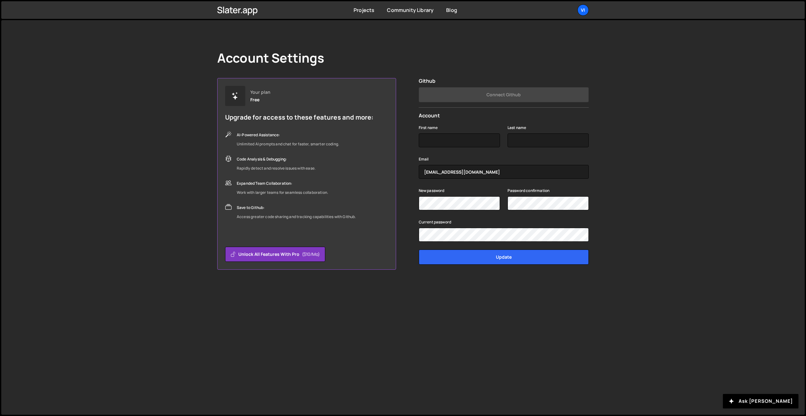 The width and height of the screenshot is (806, 416). I want to click on h2: Github, so click(504, 81).